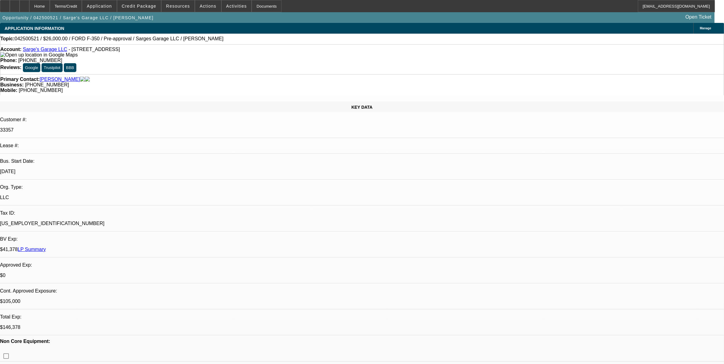  What do you see at coordinates (39, 55) in the screenshot?
I see `a: View Google Maps` at bounding box center [39, 55].